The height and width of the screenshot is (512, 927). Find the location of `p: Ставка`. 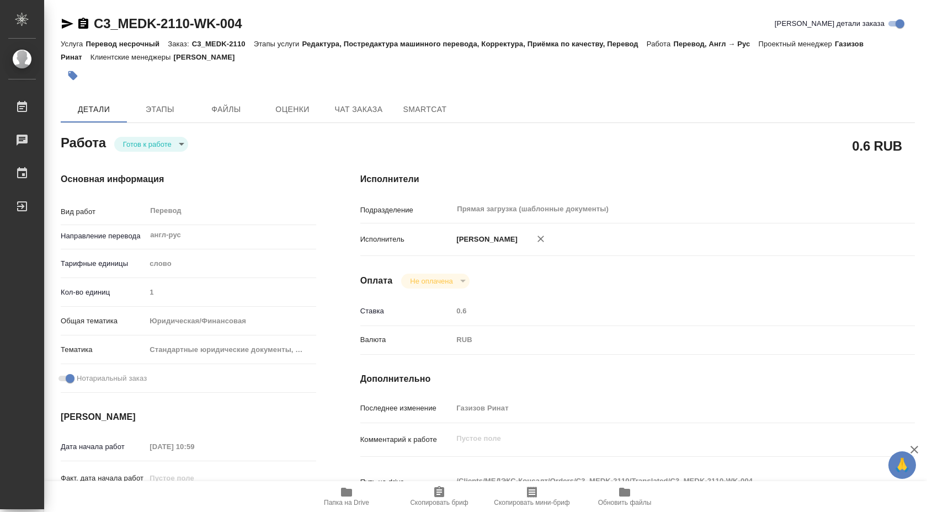

p: Ставка is located at coordinates (406, 311).